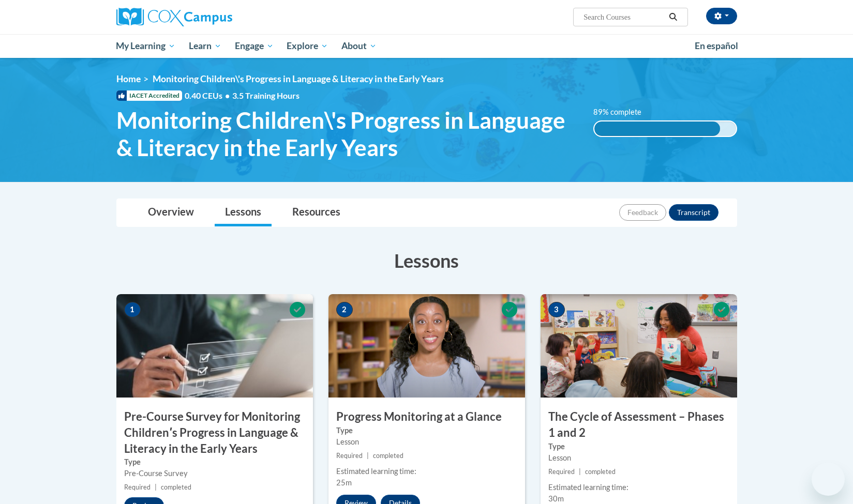  I want to click on span: 1, so click(132, 310).